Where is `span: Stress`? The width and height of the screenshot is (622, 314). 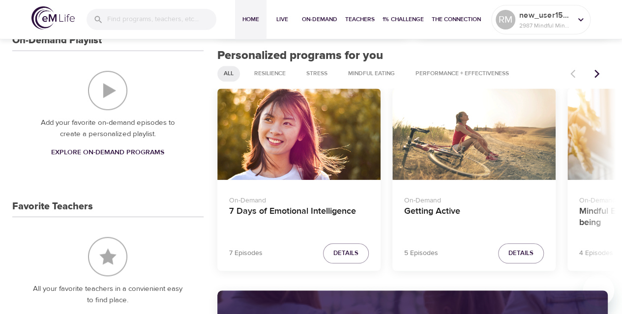
span: Stress is located at coordinates (317, 73).